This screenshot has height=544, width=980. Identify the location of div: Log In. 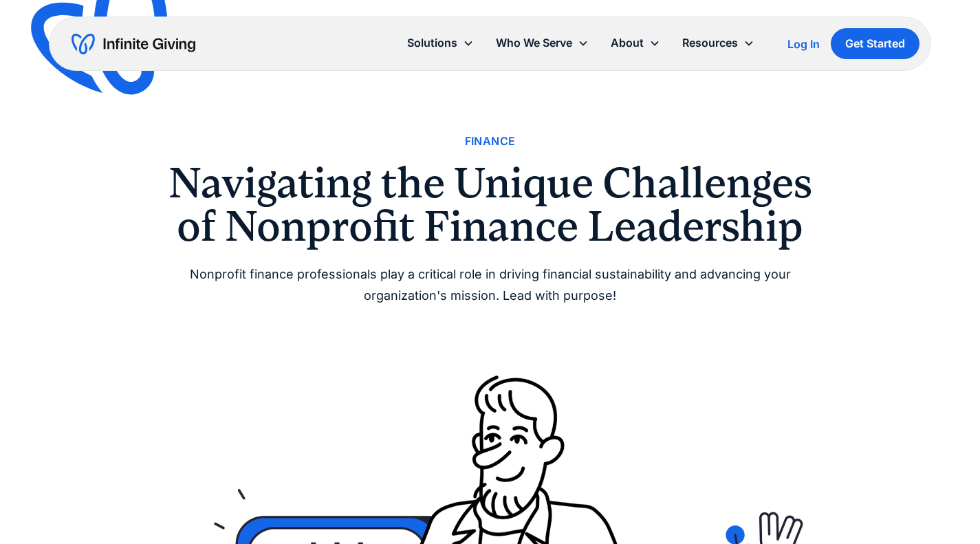
(803, 44).